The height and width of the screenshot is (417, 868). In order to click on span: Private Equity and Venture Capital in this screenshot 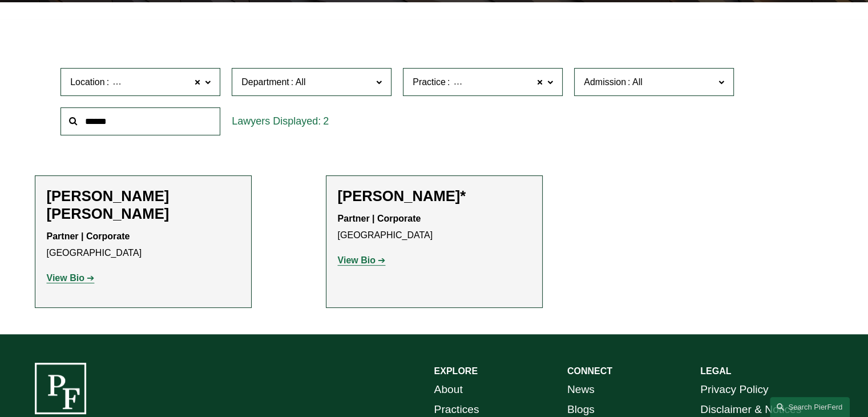, I will do `click(521, 82)`.